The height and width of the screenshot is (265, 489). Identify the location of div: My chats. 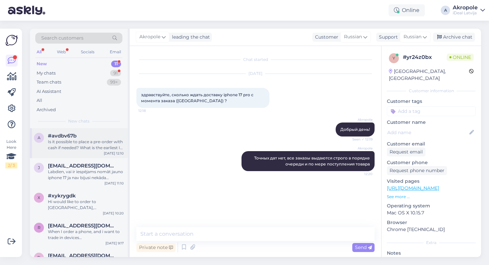
(46, 73).